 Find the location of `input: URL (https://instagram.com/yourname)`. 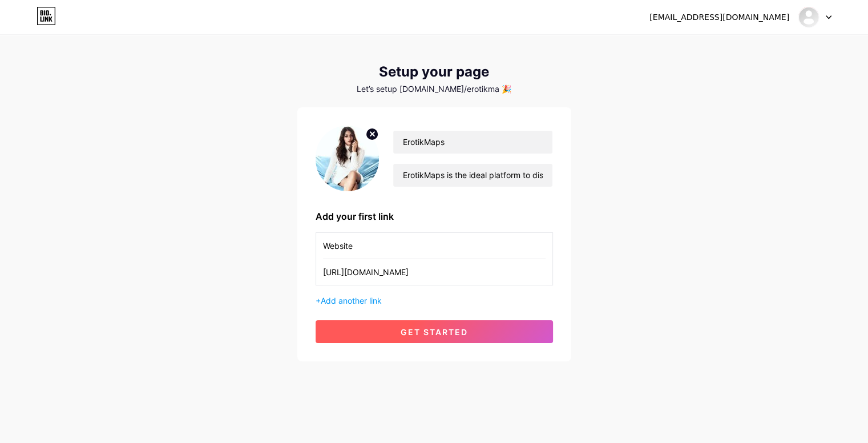

input: URL (https://instagram.com/yourname) is located at coordinates (434, 272).